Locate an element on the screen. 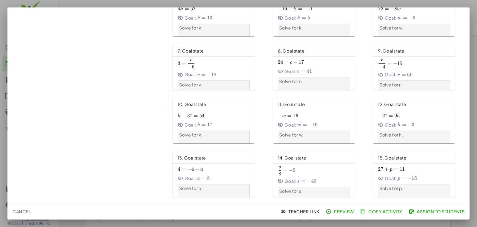 This screenshot has width=477, height=227. a: 8. Goal stateGoal:Solve for c. is located at coordinates (319, 67).